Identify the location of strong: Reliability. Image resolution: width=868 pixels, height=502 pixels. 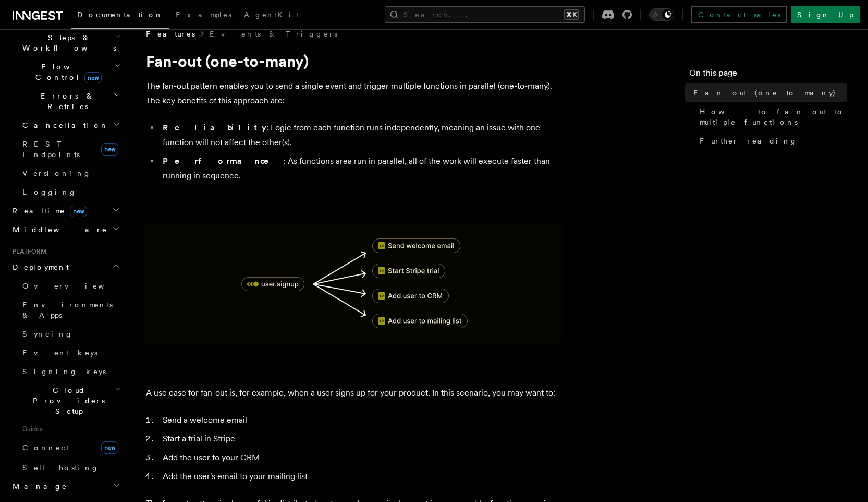
(215, 127).